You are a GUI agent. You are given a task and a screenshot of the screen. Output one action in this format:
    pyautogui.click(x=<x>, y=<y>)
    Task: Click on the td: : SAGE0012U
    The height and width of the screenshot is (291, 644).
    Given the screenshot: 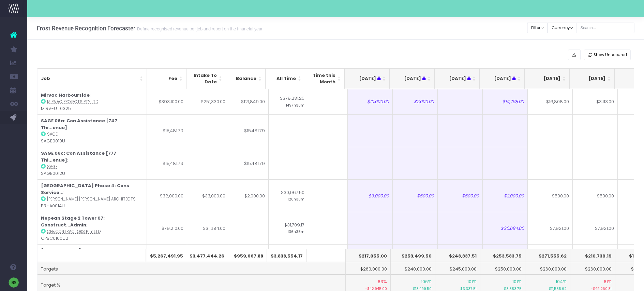 What is the action you would take?
    pyautogui.click(x=92, y=162)
    